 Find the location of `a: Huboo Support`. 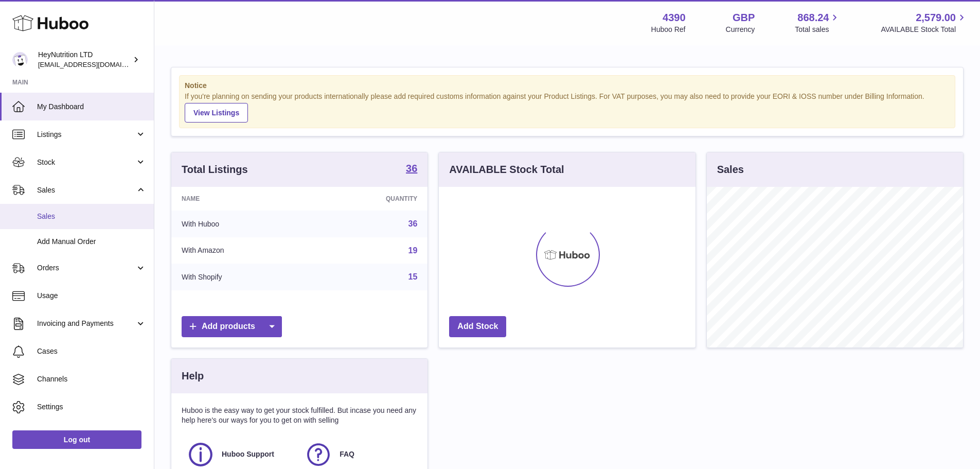

a: Huboo Support is located at coordinates (240, 454).